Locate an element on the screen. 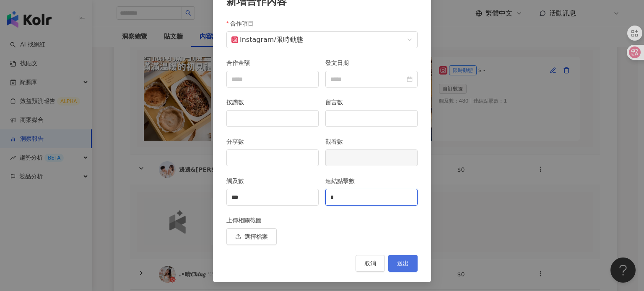  label: 合作金額 is located at coordinates (241, 63).